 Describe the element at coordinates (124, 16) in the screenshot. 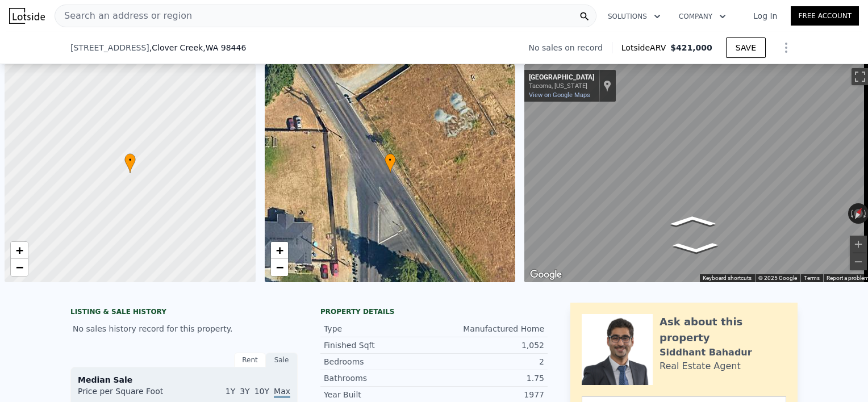

I see `span: Search an address or region` at that location.